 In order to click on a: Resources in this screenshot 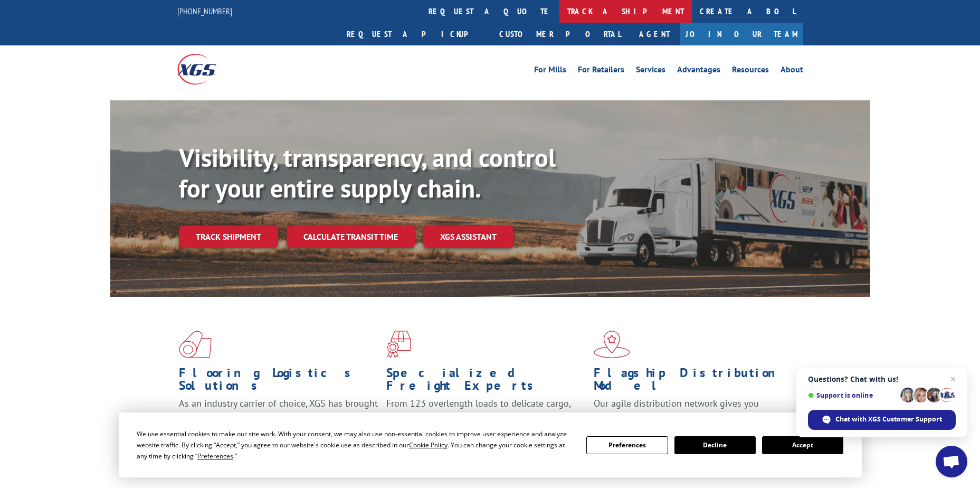, I will do `click(751, 72)`.